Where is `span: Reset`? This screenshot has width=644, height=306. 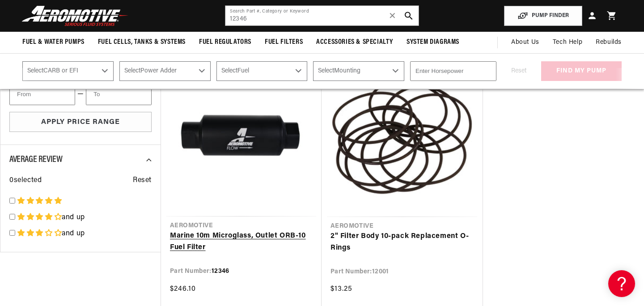
span: Reset is located at coordinates (142, 181).